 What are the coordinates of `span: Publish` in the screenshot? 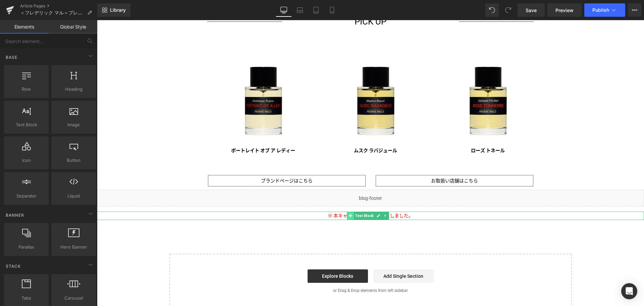 It's located at (601, 10).